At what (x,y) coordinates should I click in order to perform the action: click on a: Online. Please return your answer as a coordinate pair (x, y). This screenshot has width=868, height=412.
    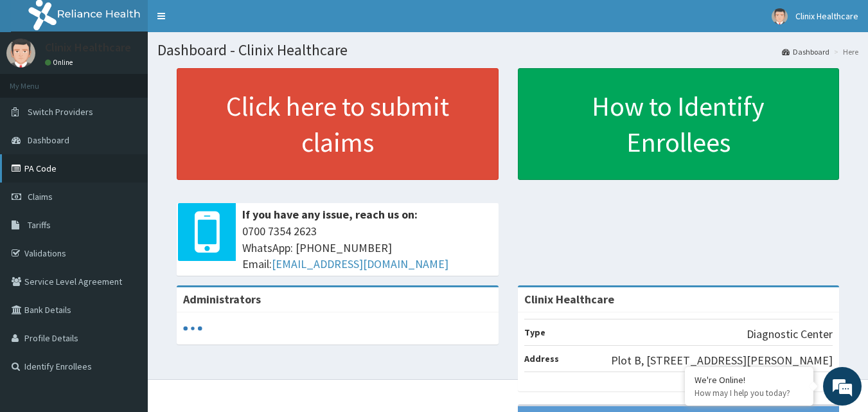
    Looking at the image, I should click on (60, 62).